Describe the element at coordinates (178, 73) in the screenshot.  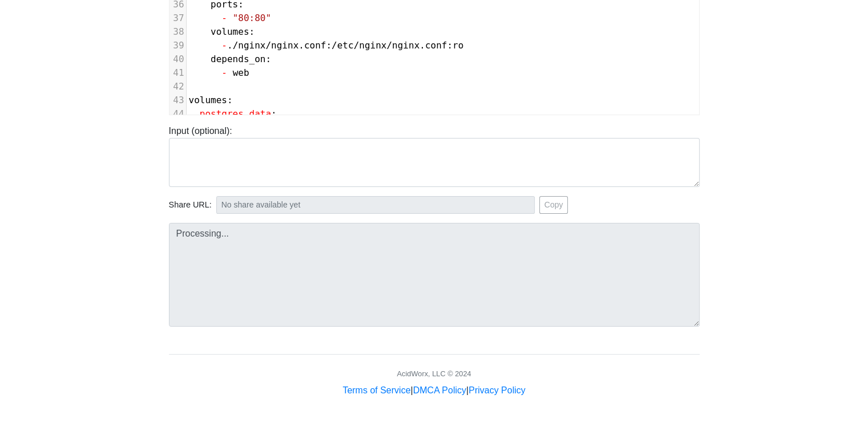
I see `div: 41` at that location.